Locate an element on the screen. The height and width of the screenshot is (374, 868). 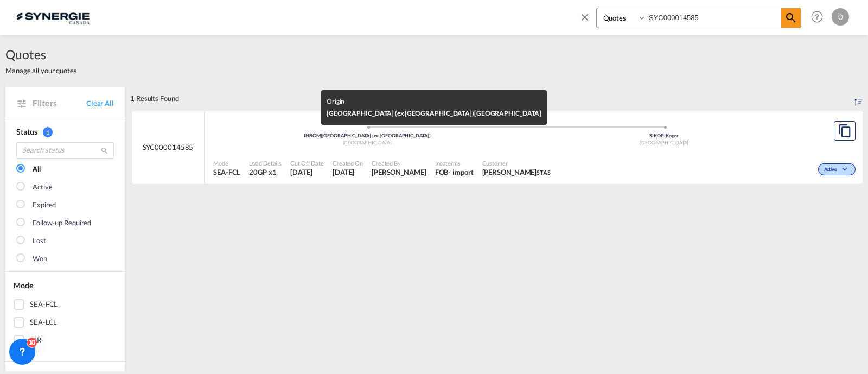
input: Enter Quotation Number is located at coordinates (714, 17).